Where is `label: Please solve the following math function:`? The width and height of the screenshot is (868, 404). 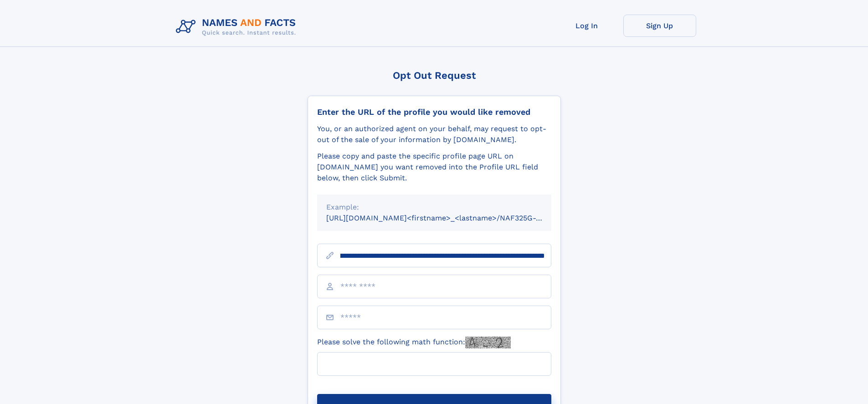
label: Please solve the following math function: is located at coordinates (414, 342).